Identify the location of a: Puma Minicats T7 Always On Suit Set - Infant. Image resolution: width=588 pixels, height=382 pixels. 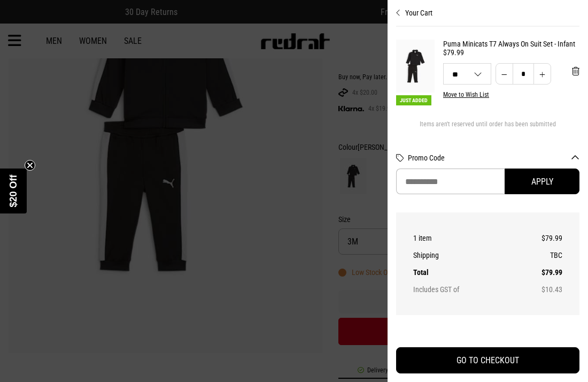
(512, 43).